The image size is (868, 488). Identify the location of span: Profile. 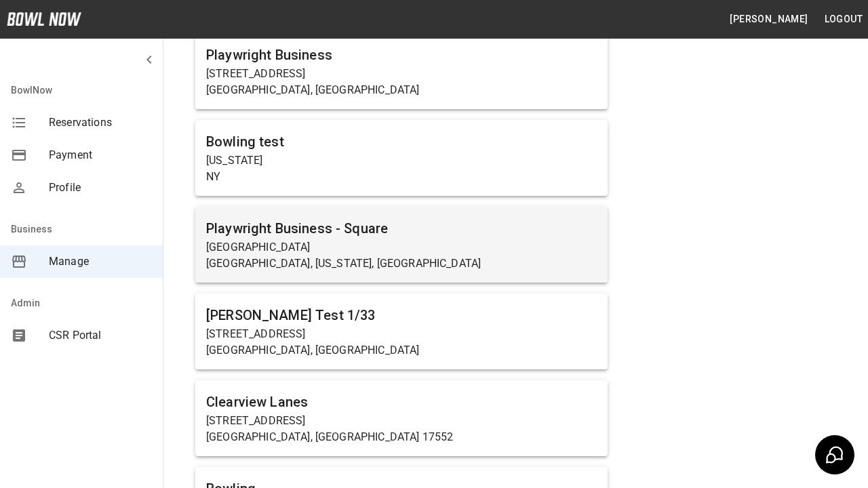
(100, 188).